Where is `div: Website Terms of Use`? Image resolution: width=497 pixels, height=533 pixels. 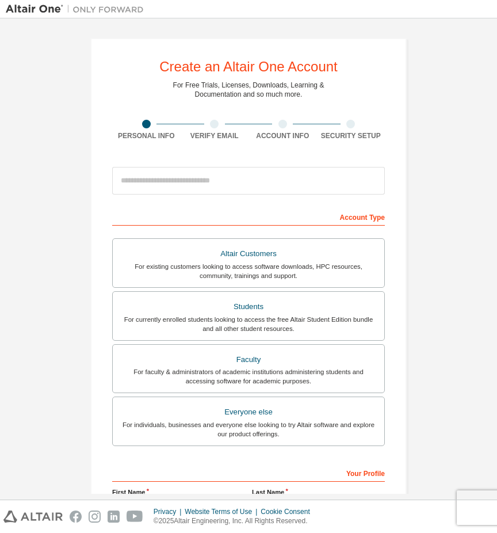 div: Website Terms of Use is located at coordinates (223, 511).